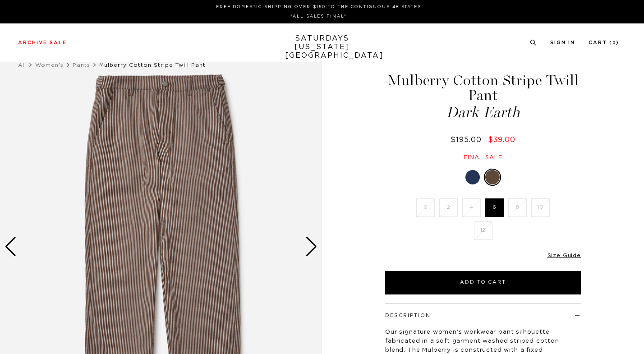 The width and height of the screenshot is (644, 354). What do you see at coordinates (152, 65) in the screenshot?
I see `span: Mulberry Cotton Stripe Twill Pant` at bounding box center [152, 65].